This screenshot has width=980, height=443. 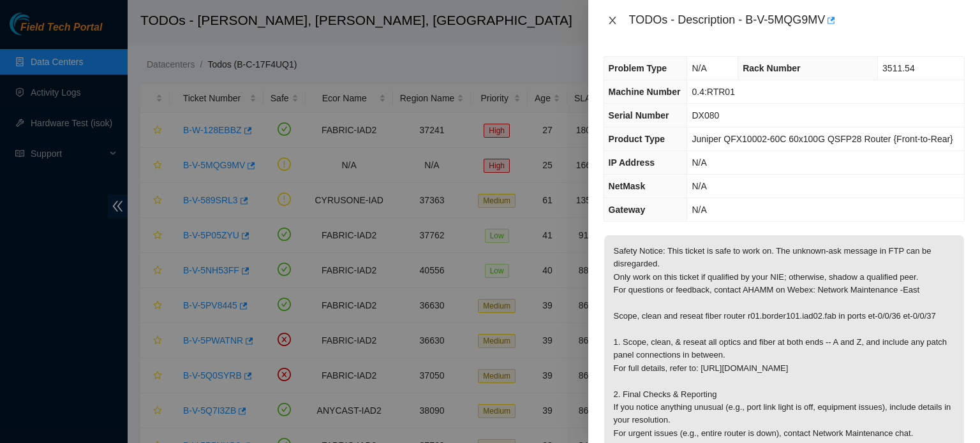 I want to click on span: Juniper QFX10002-60C 60x100G QSFP28 Router {Front-to-Rear}, so click(x=821, y=139).